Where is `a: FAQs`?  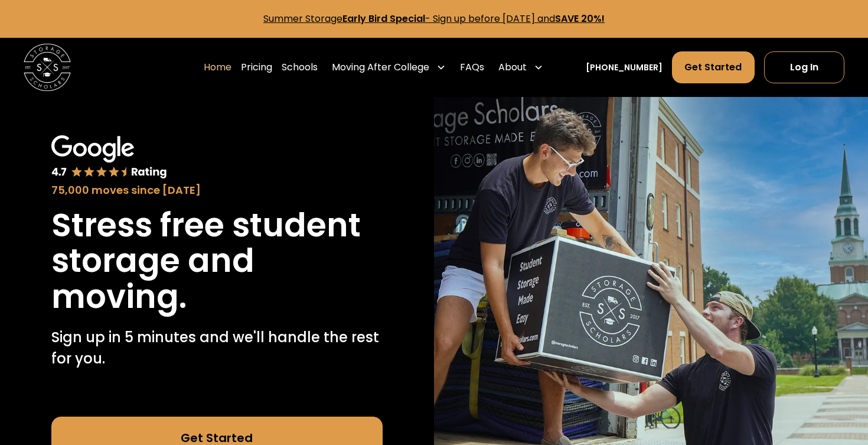
a: FAQs is located at coordinates (472, 67).